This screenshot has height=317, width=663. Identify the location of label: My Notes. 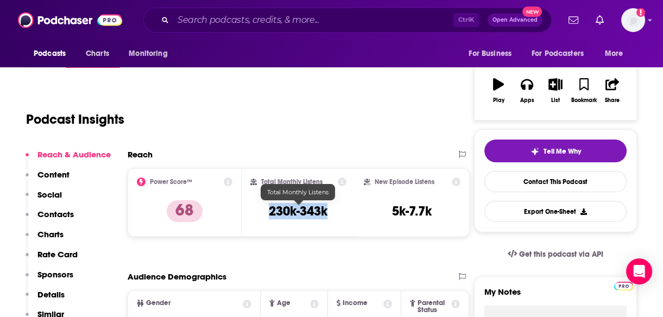
(555, 296).